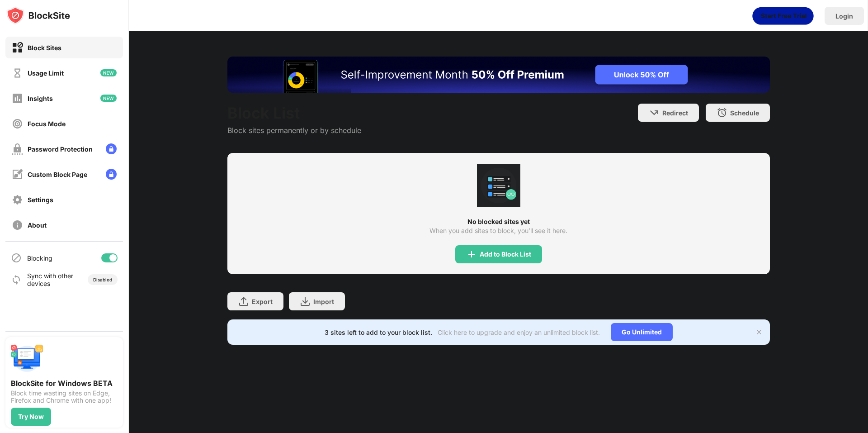  I want to click on img: insights-off.svg, so click(17, 98).